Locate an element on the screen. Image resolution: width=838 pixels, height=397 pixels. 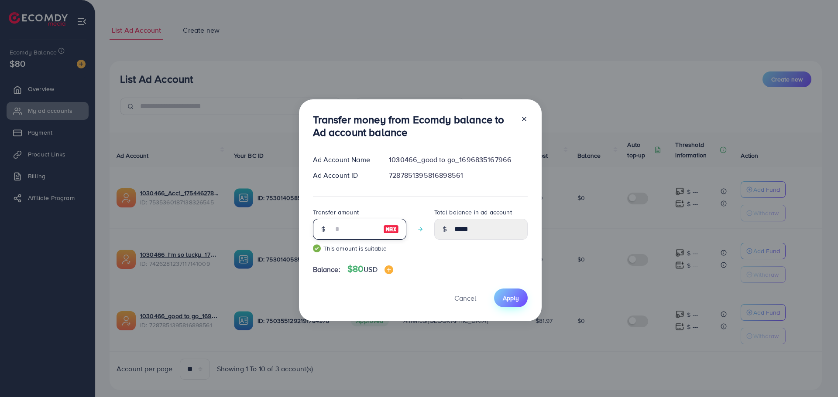
small: This amount is suitable is located at coordinates (360, 249).